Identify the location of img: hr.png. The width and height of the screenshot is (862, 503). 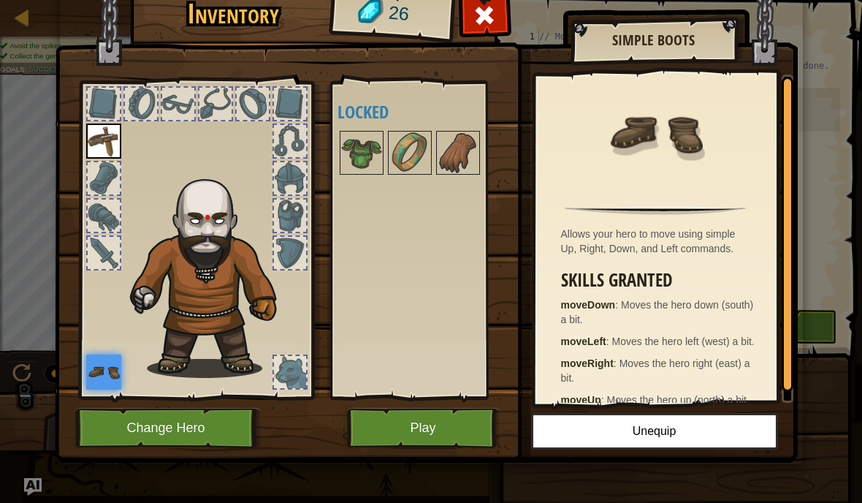
(654, 210).